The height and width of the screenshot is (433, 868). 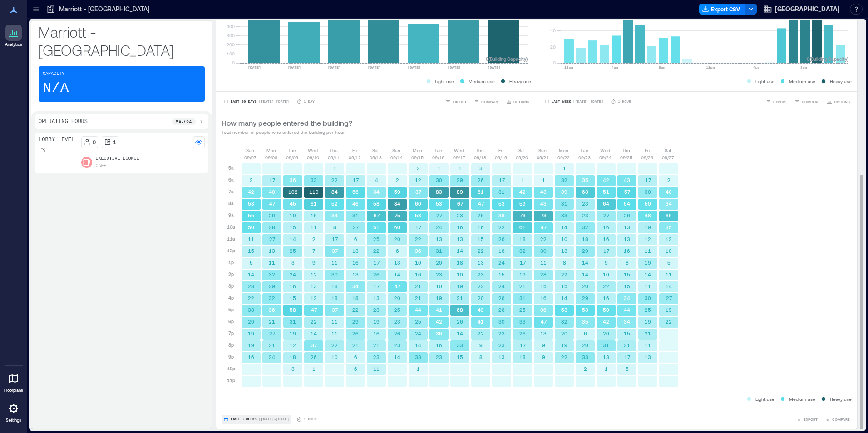 I want to click on p: Operating Hours, so click(x=63, y=122).